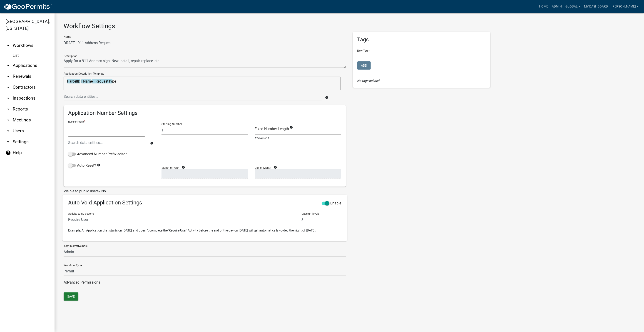 The width and height of the screenshot is (644, 332). What do you see at coordinates (204, 74) in the screenshot?
I see `p: Application Description Template` at bounding box center [204, 74].